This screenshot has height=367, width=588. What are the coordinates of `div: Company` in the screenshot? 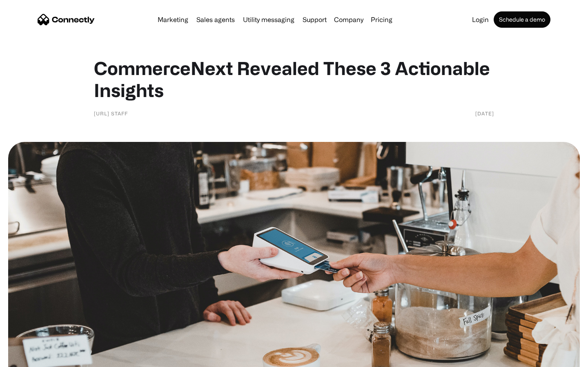 It's located at (349, 19).